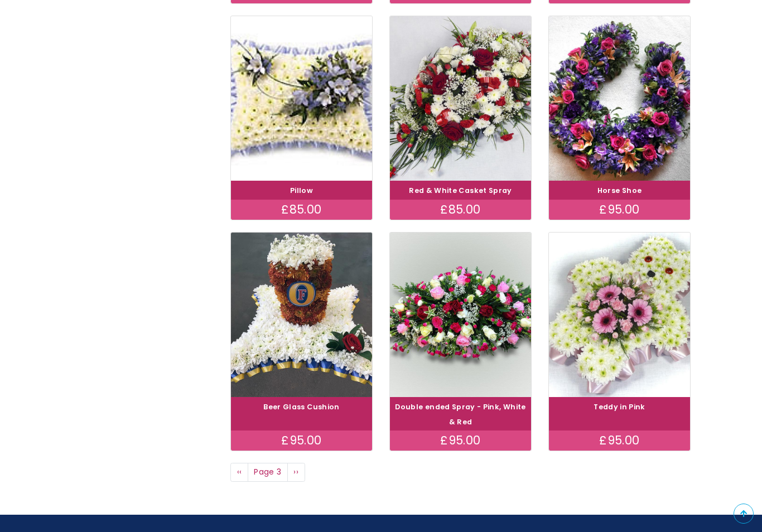  What do you see at coordinates (619, 315) in the screenshot?
I see `img: Teddy in Pink` at bounding box center [619, 315].